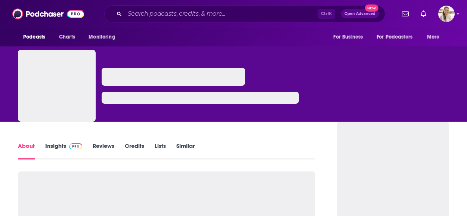  I want to click on a: About, so click(26, 151).